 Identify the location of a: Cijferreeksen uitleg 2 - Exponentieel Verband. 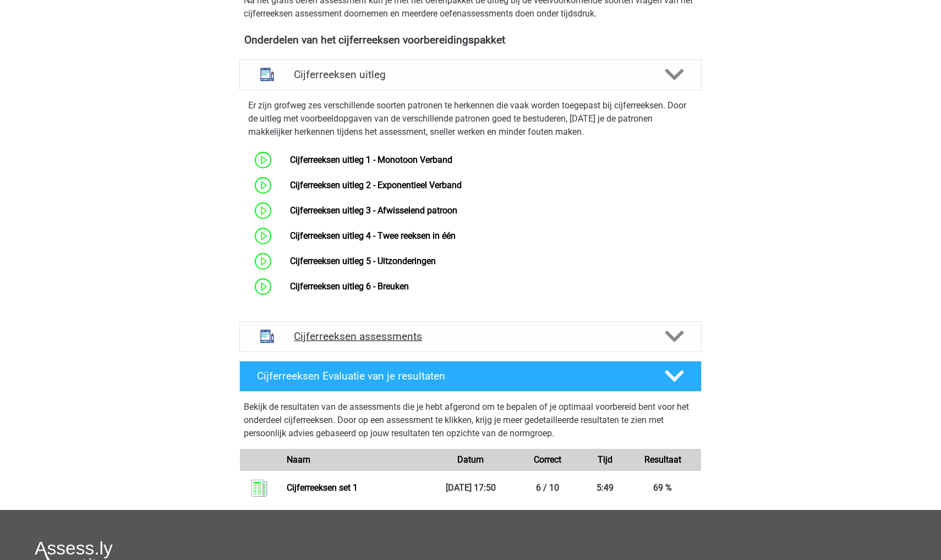
(375, 185).